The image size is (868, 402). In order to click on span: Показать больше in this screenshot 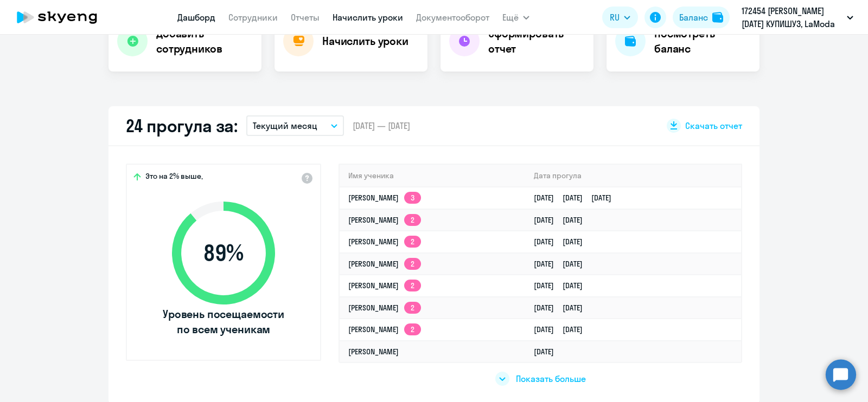, I will do `click(551, 378)`.